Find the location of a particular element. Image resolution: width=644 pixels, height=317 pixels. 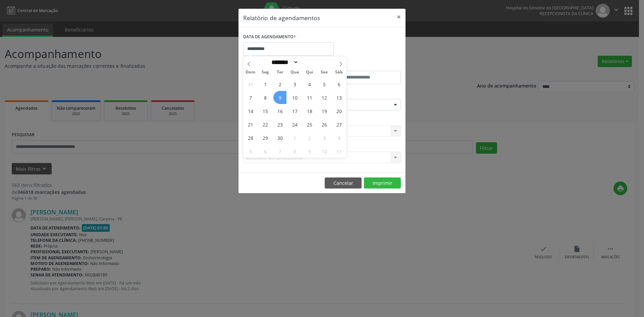

span: Setembro 1, 2025 is located at coordinates (265, 84).